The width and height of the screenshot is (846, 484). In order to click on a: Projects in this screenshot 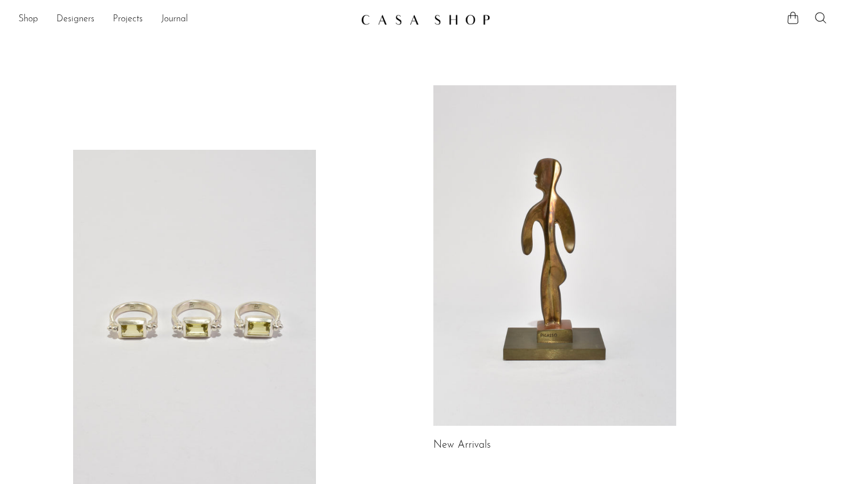, I will do `click(128, 20)`.